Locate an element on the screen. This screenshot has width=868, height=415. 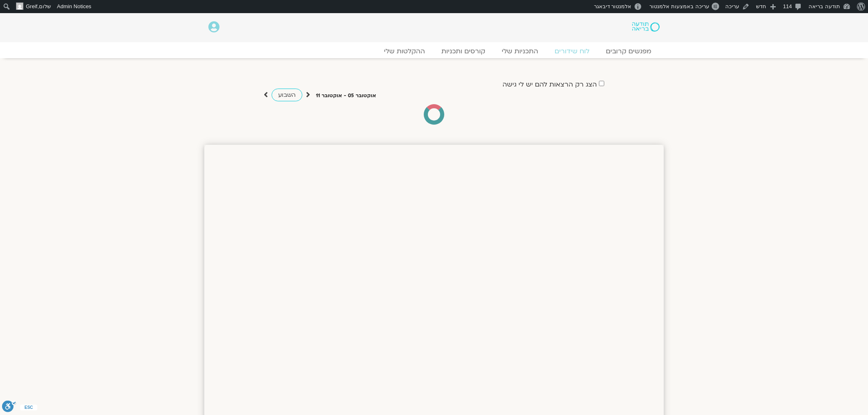
span: Greif is located at coordinates (32, 6).